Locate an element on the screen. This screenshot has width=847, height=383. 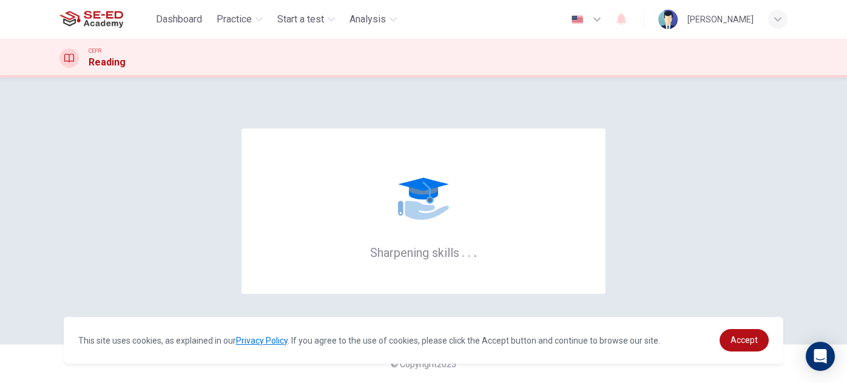
a: dismiss cookie message is located at coordinates (743, 340).